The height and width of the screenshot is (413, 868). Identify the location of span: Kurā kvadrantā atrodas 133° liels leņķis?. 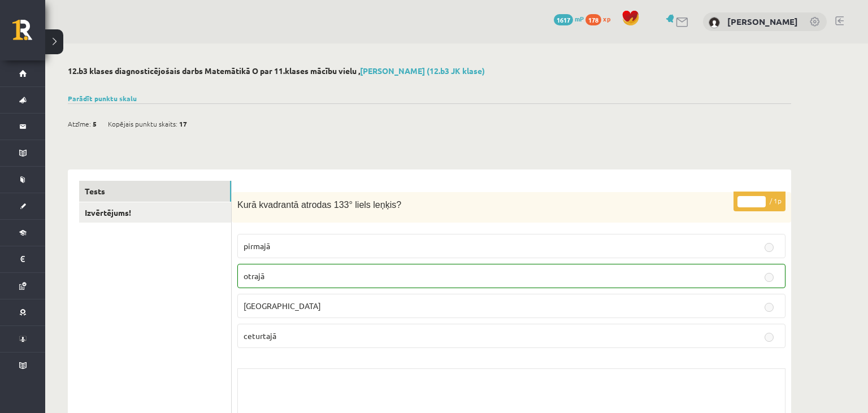
(319, 204).